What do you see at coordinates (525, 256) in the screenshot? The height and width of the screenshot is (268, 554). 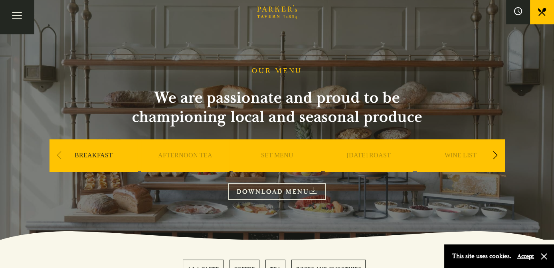 I see `button: Accept` at bounding box center [525, 256].